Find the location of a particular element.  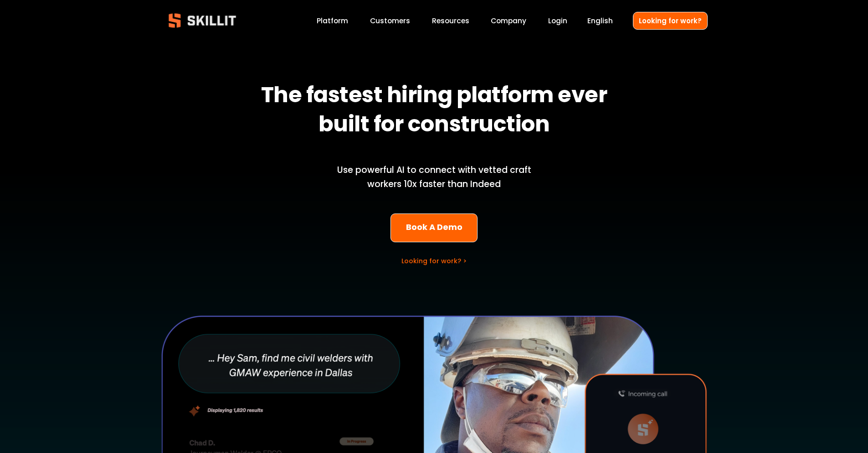

a: Book A Demo is located at coordinates (434, 228).